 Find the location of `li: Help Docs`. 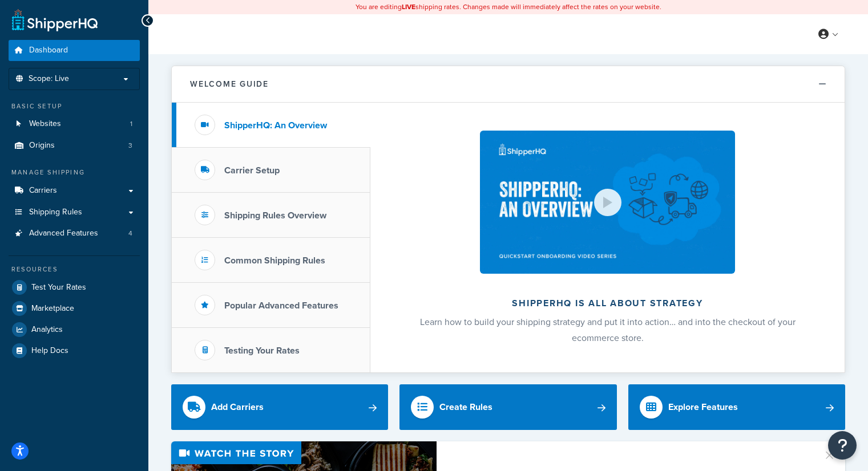

li: Help Docs is located at coordinates (75, 351).